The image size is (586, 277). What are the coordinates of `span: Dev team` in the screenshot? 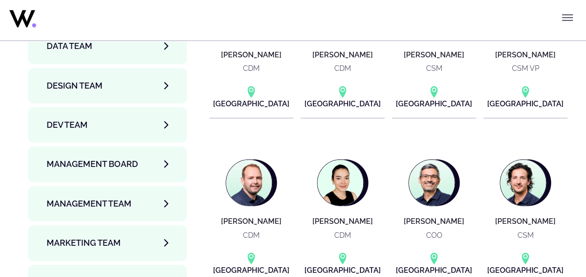 It's located at (67, 125).